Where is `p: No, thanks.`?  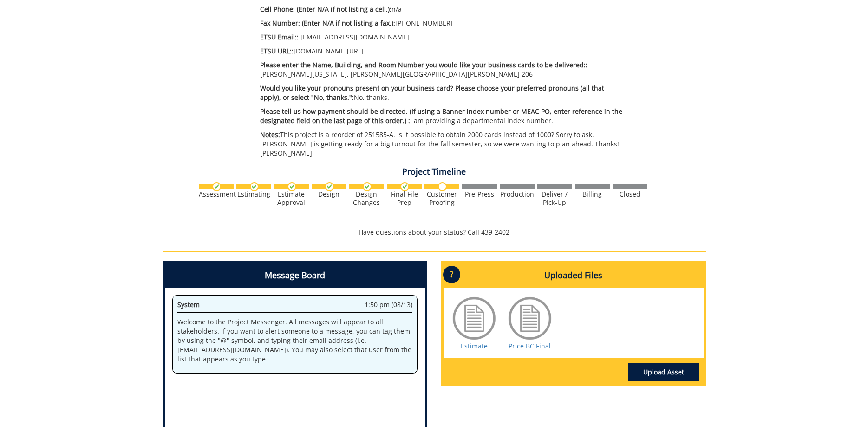
p: No, thanks. is located at coordinates (442, 93).